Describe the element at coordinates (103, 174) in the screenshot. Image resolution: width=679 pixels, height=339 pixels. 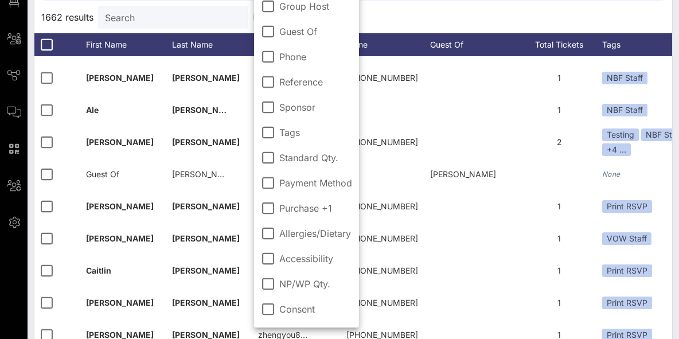
I see `span: Guest Of` at that location.